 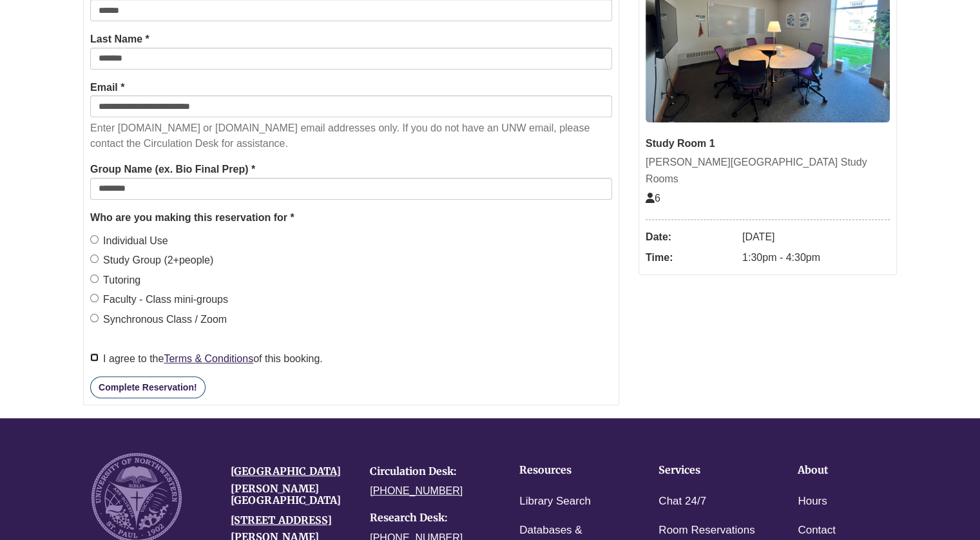 What do you see at coordinates (159, 300) in the screenshot?
I see `label: Faculty - Class mini-groups` at bounding box center [159, 300].